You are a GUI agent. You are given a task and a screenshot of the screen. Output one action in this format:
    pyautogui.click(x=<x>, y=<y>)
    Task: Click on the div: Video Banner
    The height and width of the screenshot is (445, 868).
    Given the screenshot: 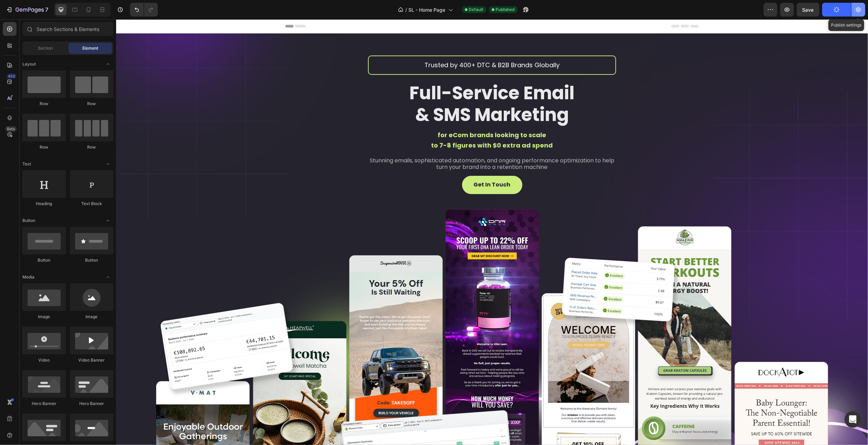 What is the action you would take?
    pyautogui.click(x=92, y=361)
    